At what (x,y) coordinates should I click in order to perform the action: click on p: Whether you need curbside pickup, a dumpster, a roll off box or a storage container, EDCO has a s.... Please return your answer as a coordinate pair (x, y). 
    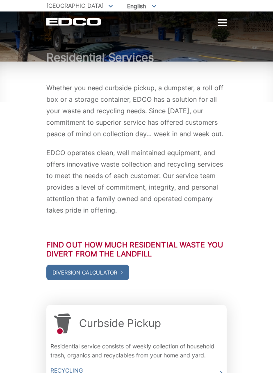
    Looking at the image, I should click on (136, 111).